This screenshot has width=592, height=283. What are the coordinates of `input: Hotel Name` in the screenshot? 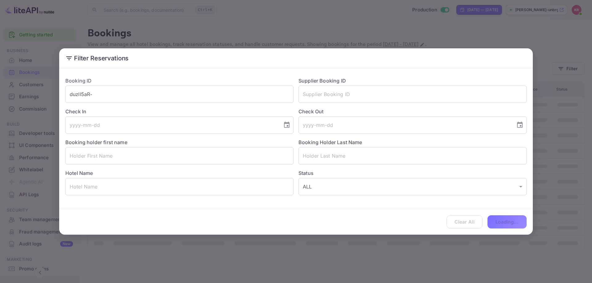 It's located at (179, 187).